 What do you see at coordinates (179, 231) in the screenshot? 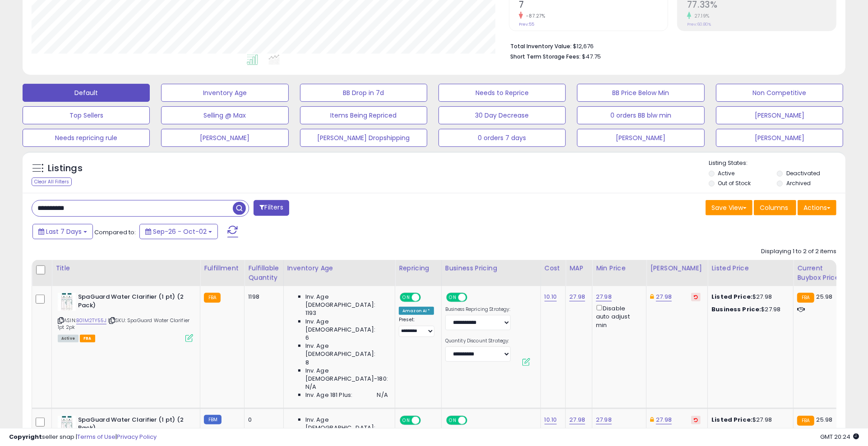
I see `button: Sep-26 - Oct-02` at bounding box center [179, 231].